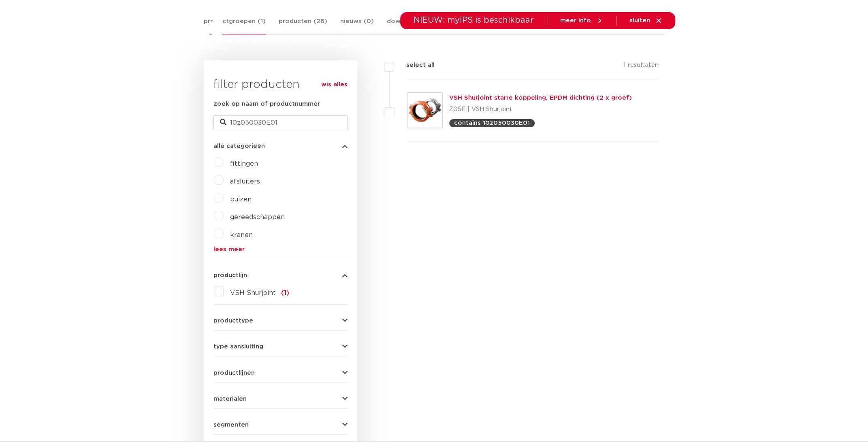 The image size is (868, 442). What do you see at coordinates (581, 21) in the screenshot?
I see `a: meer info` at bounding box center [581, 21].